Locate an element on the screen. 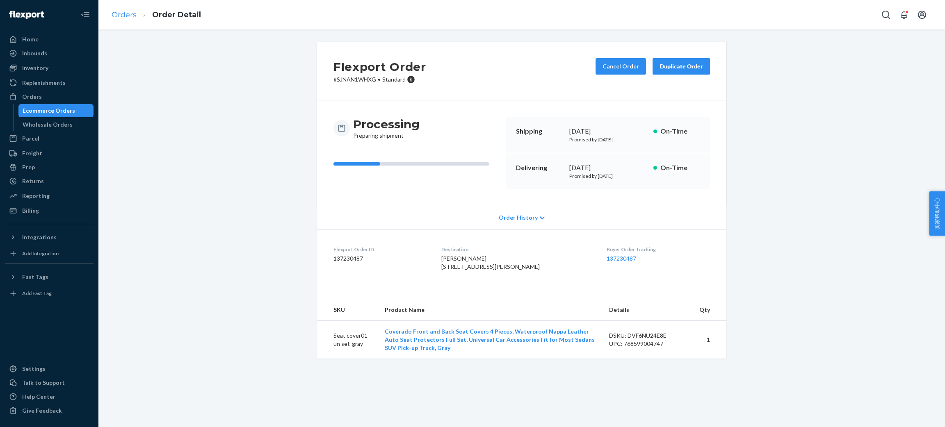 The image size is (945, 427). span: 卖家帮助中心 is located at coordinates (936, 214).